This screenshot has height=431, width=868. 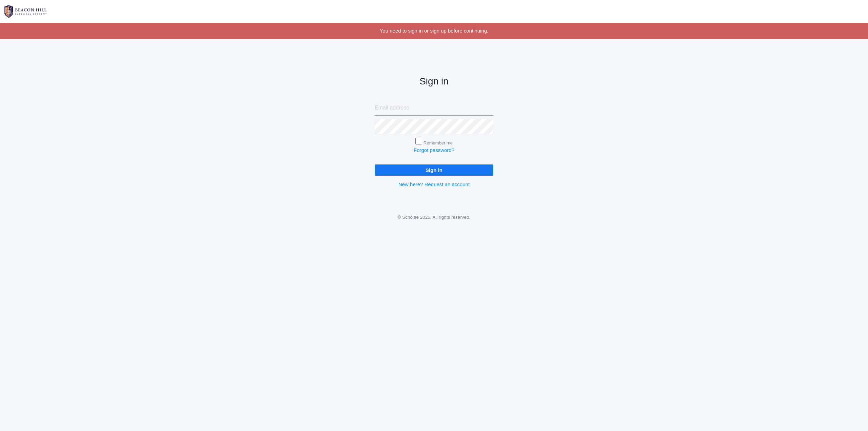 I want to click on h2: Sign in, so click(x=434, y=81).